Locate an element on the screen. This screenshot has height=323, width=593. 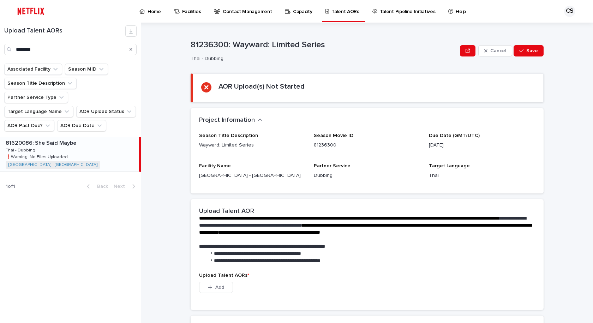
button: Season MID is located at coordinates (86, 69).